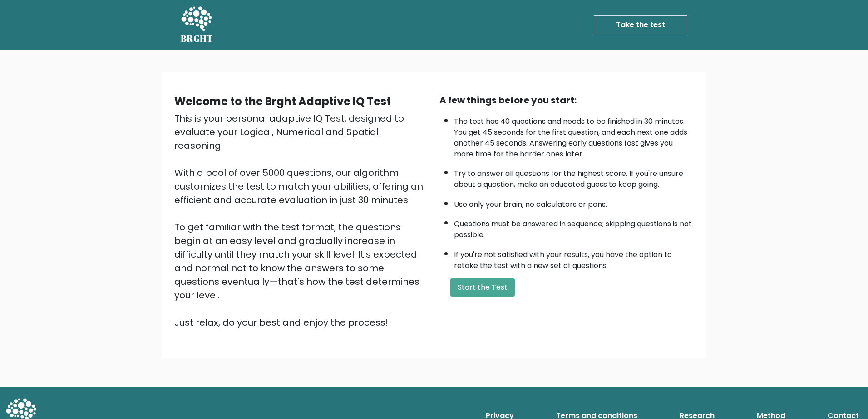 The image size is (868, 419). I want to click on div: A few things before you start:, so click(567, 100).